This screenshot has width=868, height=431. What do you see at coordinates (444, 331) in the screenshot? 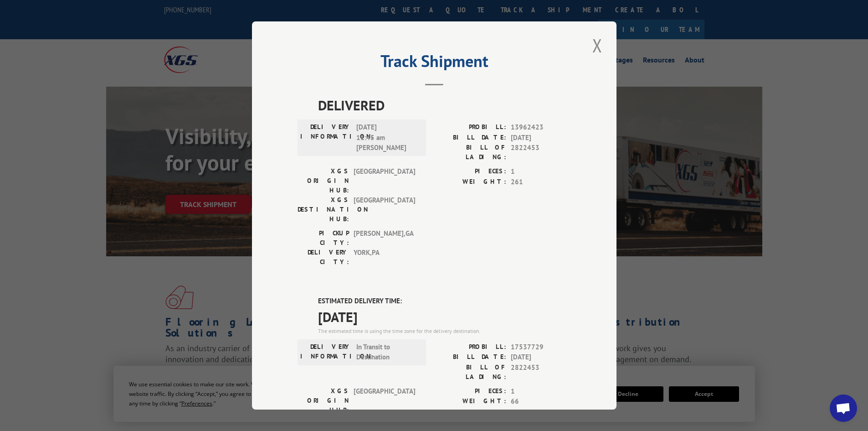
I see `div: The estimated time is using the time zone for the delivery destination.` at bounding box center [444, 331].